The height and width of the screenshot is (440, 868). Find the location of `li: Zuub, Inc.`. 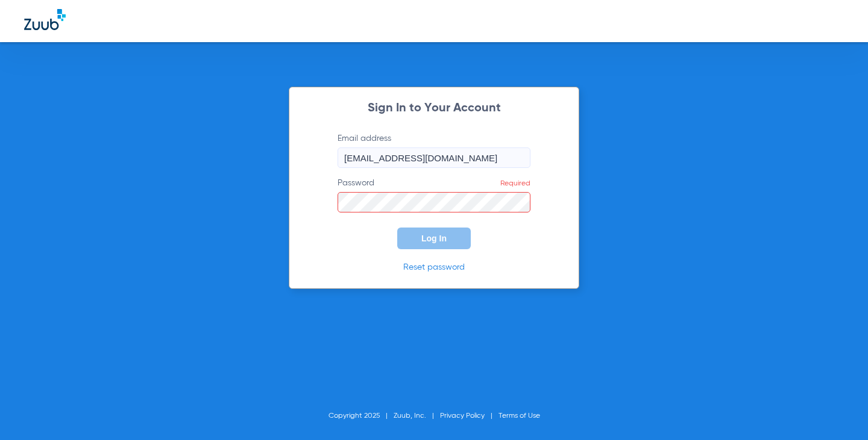

li: Zuub, Inc. is located at coordinates (417, 417).